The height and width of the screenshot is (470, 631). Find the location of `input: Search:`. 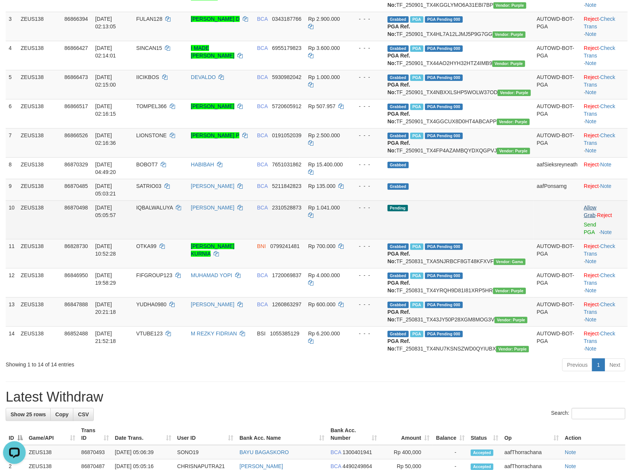

input: Search: is located at coordinates (599, 414).